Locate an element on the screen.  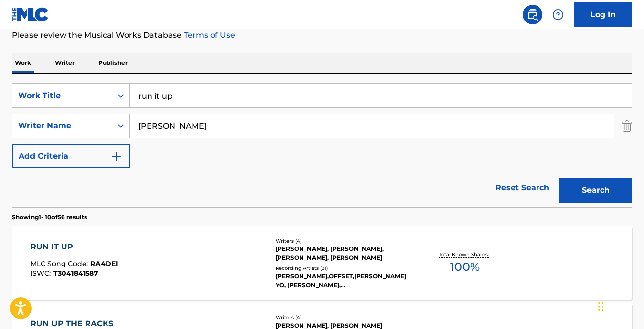
div: Writer Name is located at coordinates (62, 126).